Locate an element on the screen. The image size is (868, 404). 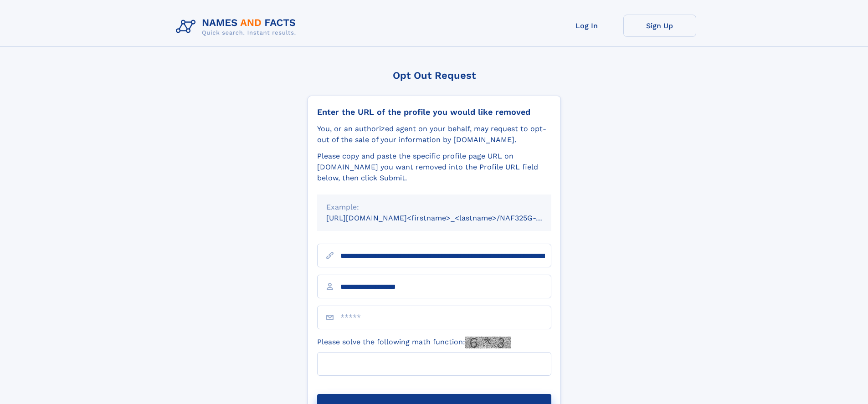
img: Logo Names and Facts is located at coordinates (238, 27).